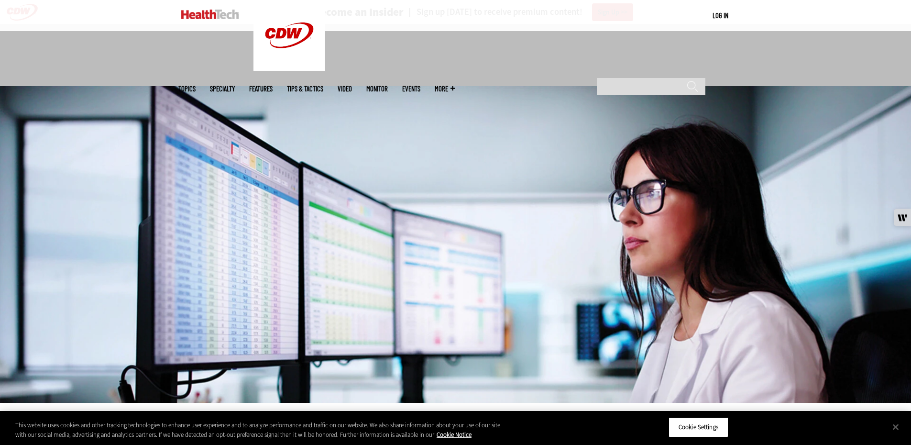 This screenshot has height=445, width=911. I want to click on a: More information about your privacy, so click(454, 434).